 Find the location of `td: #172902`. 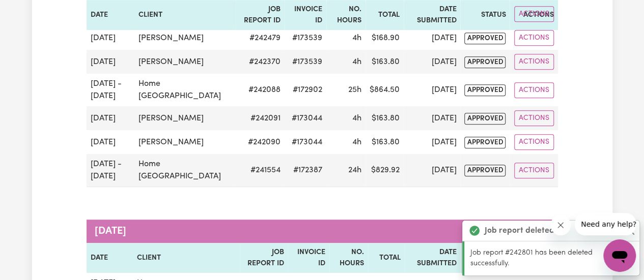

td: #172902 is located at coordinates (305, 90).